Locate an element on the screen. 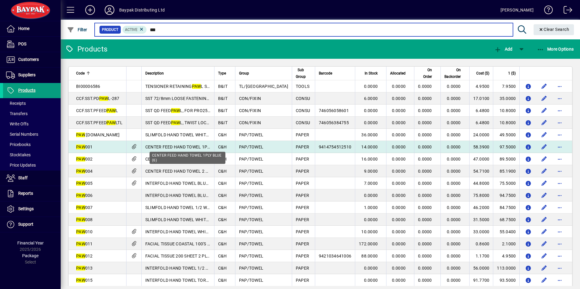  a: Staff is located at coordinates (32, 178).